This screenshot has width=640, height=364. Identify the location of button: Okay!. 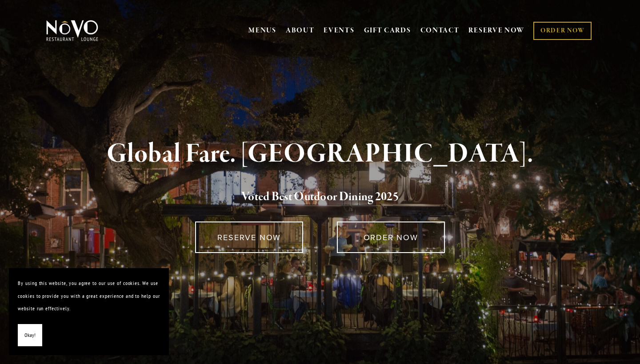
(30, 335).